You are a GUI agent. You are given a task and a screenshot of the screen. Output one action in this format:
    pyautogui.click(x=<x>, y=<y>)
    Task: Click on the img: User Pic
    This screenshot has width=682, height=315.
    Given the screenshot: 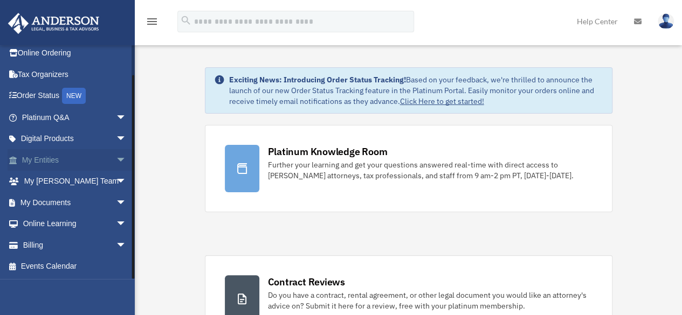 What is the action you would take?
    pyautogui.click(x=666, y=21)
    